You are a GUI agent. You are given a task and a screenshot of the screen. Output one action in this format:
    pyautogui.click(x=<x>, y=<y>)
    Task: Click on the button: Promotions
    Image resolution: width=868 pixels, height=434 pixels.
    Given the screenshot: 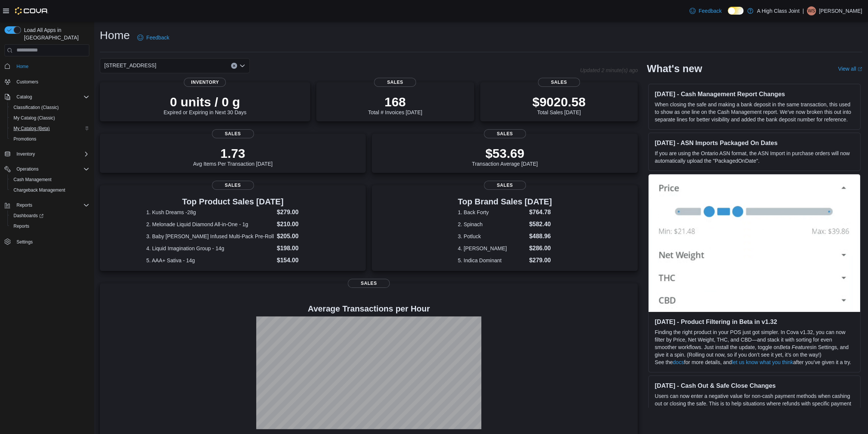 What is the action you would take?
    pyautogui.click(x=50, y=139)
    